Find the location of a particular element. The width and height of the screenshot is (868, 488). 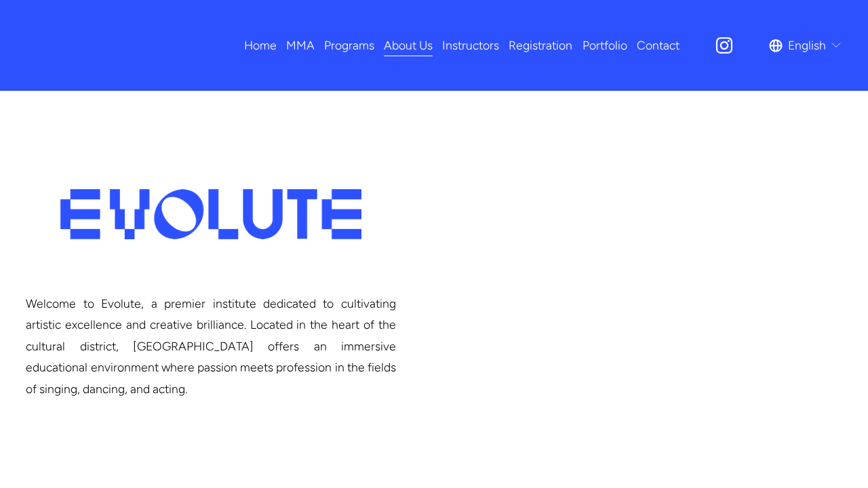

span: MMA is located at coordinates (301, 46).